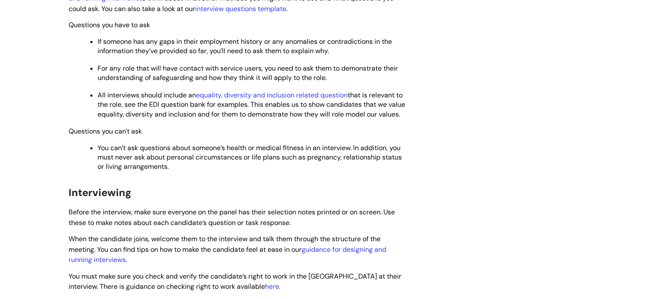 This screenshot has width=648, height=299. What do you see at coordinates (251, 104) in the screenshot?
I see `span: All interviews should include an that is relevant to the role, see the EDI question bank for exam...` at bounding box center [251, 104].